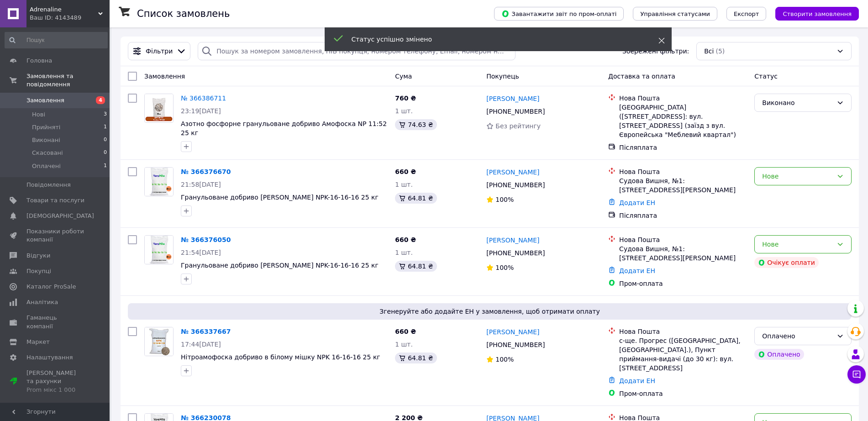 The height and width of the screenshot is (421, 868). I want to click on span: Без рейтингу, so click(517, 126).